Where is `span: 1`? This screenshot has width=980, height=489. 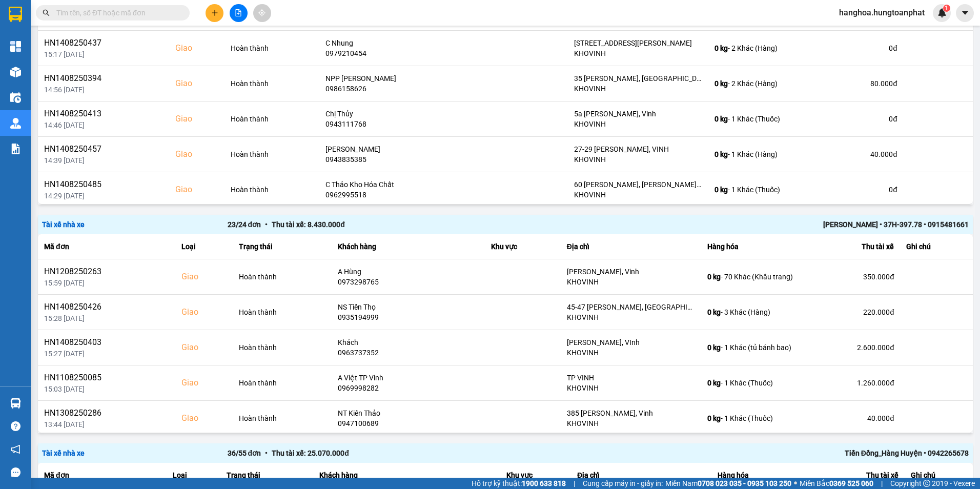
span: 1 is located at coordinates (946, 8).